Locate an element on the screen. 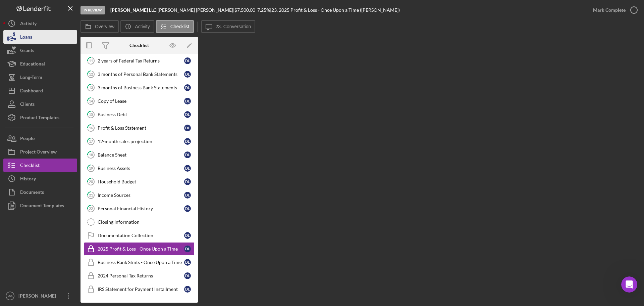 This screenshot has width=644, height=306. a: 16Profit & Loss StatementDL is located at coordinates (139, 128).